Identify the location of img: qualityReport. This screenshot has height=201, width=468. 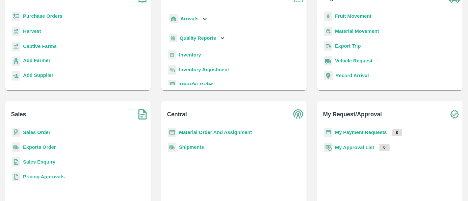
(173, 38).